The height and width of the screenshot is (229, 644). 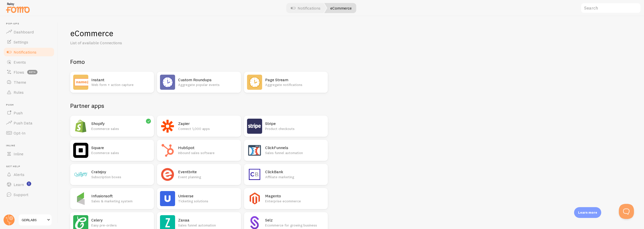 I want to click on span: Dashboard, so click(x=23, y=32).